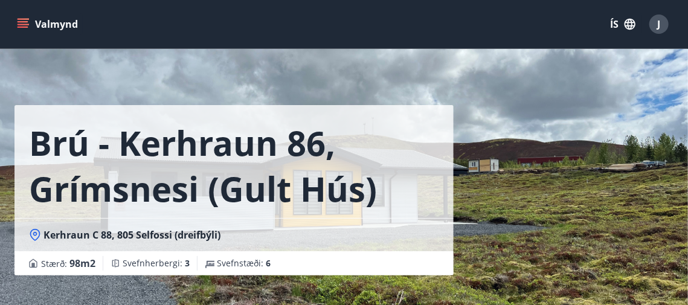  Describe the element at coordinates (268, 263) in the screenshot. I see `span: 6` at that location.